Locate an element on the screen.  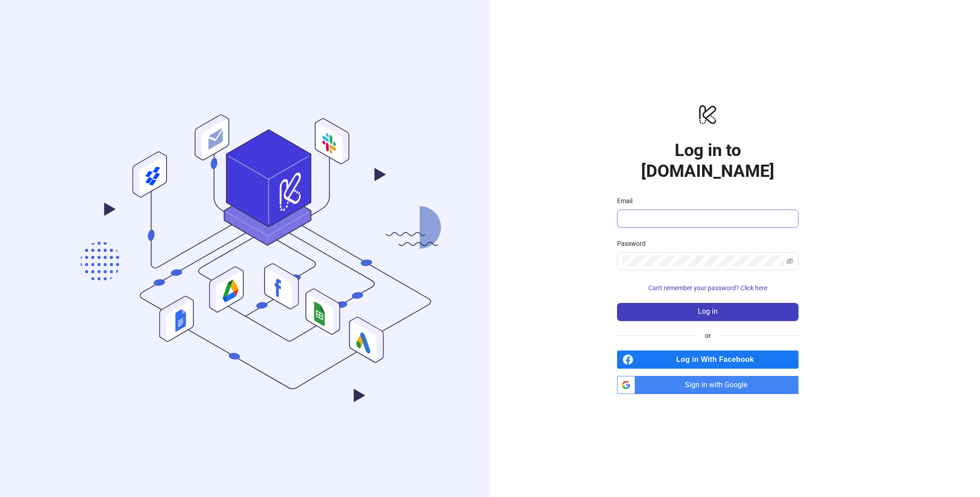
span: or is located at coordinates (708, 336).